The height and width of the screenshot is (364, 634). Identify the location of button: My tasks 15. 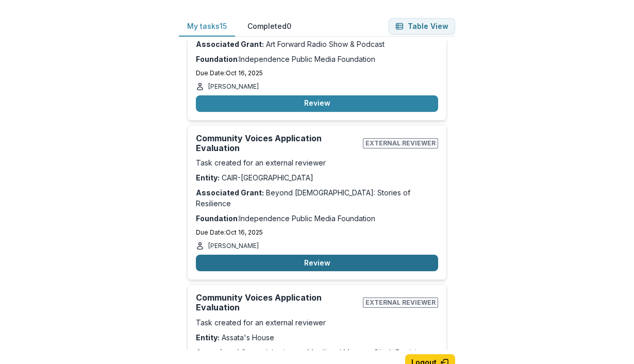
(207, 26).